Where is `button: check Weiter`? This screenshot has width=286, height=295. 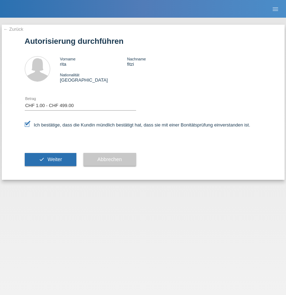 button: check Weiter is located at coordinates (51, 160).